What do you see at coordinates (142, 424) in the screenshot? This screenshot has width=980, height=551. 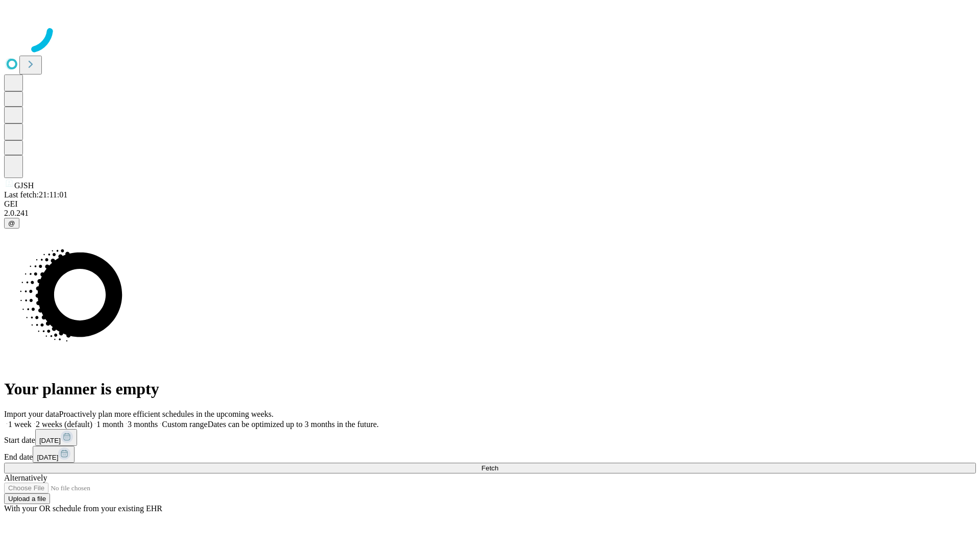 I see `span: 3 months` at bounding box center [142, 424].